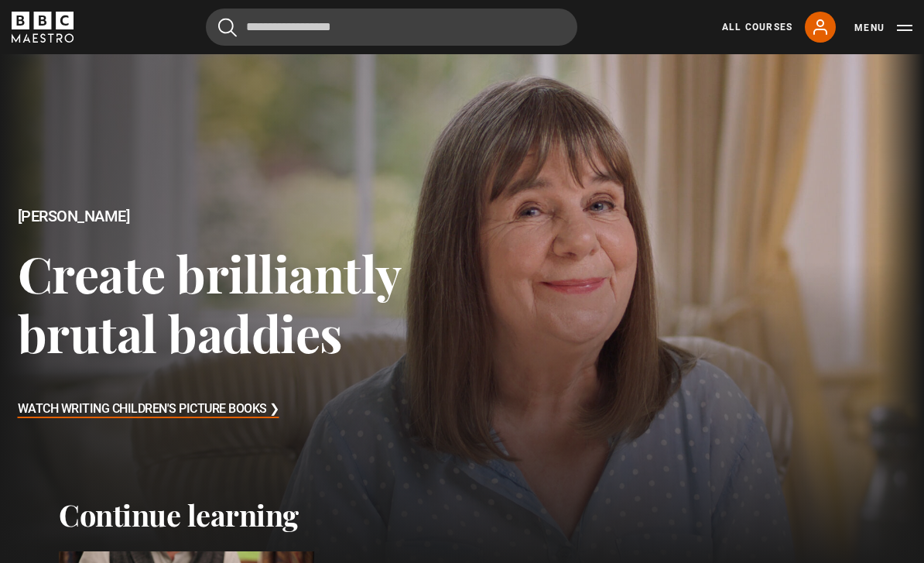 This screenshot has height=563, width=924. Describe the element at coordinates (227, 27) in the screenshot. I see `button: Submit the search query` at that location.